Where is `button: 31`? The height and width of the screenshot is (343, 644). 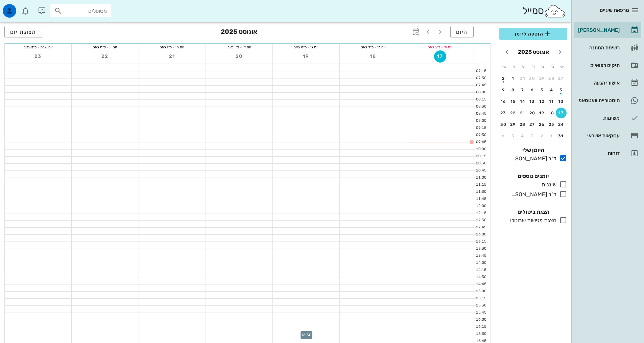 button: 31 is located at coordinates (561, 136).